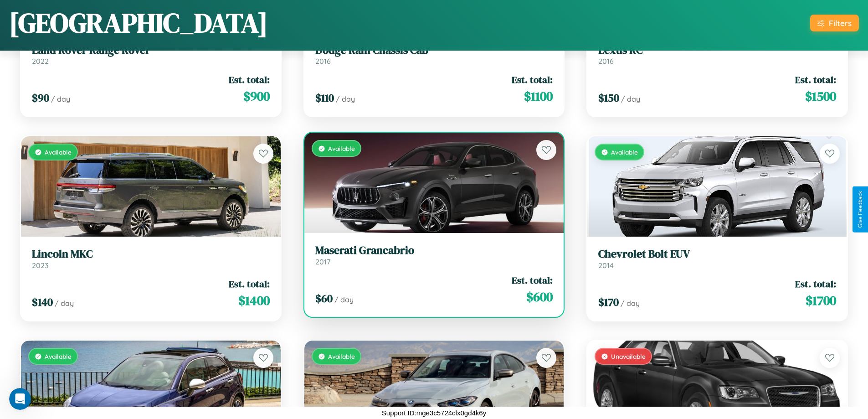 Image resolution: width=868 pixels, height=419 pixels. I want to click on span: $ 170, so click(608, 301).